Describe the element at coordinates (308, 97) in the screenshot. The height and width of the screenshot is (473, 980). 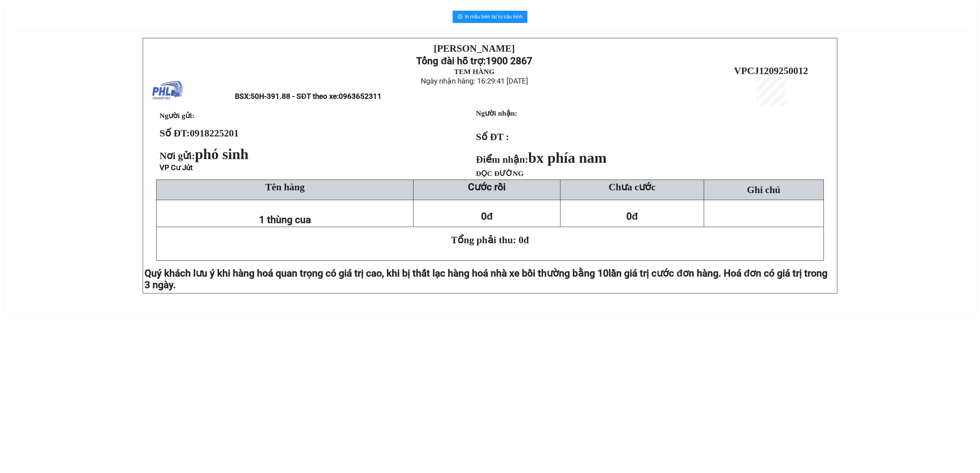
I see `span: BSX:` at that location.